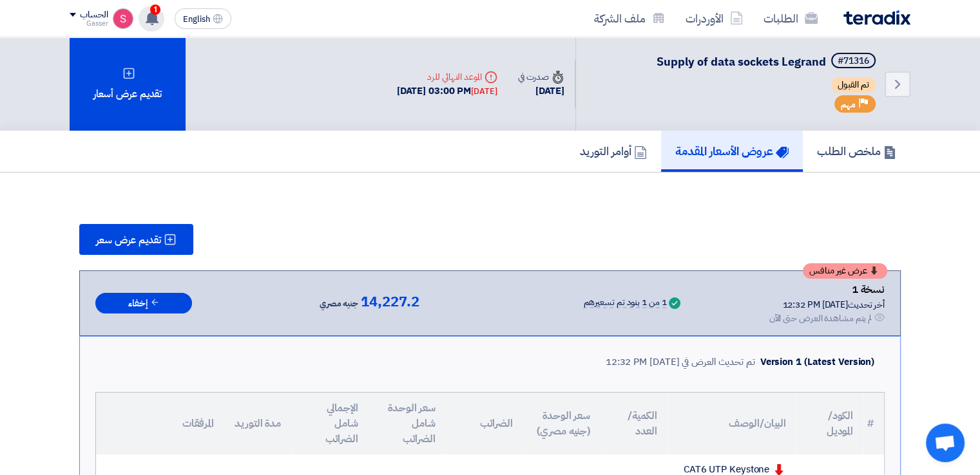 The width and height of the screenshot is (980, 475). Describe the element at coordinates (203, 18) in the screenshot. I see `button: English` at that location.